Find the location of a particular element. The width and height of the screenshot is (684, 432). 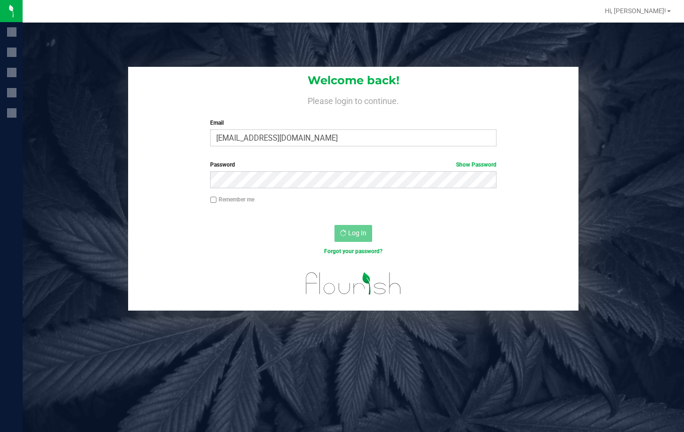

a: Forgot your password? is located at coordinates (353, 251).